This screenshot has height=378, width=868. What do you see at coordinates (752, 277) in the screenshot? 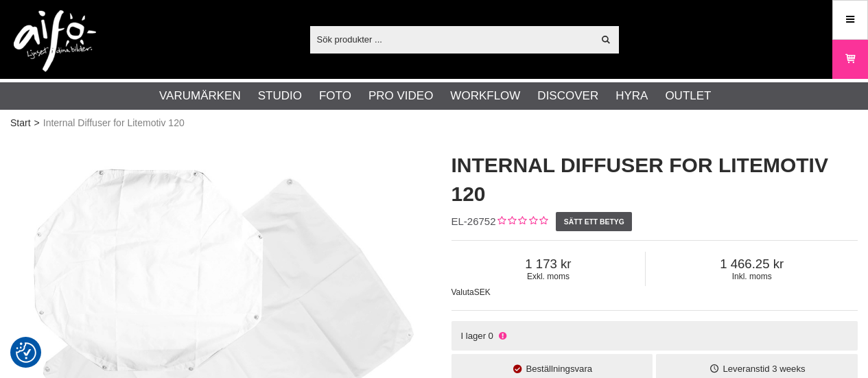
I see `span: Inkl. moms` at bounding box center [752, 277].